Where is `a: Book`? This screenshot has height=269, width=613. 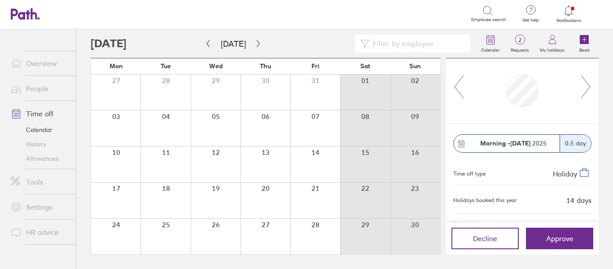
a: Book is located at coordinates (585, 44).